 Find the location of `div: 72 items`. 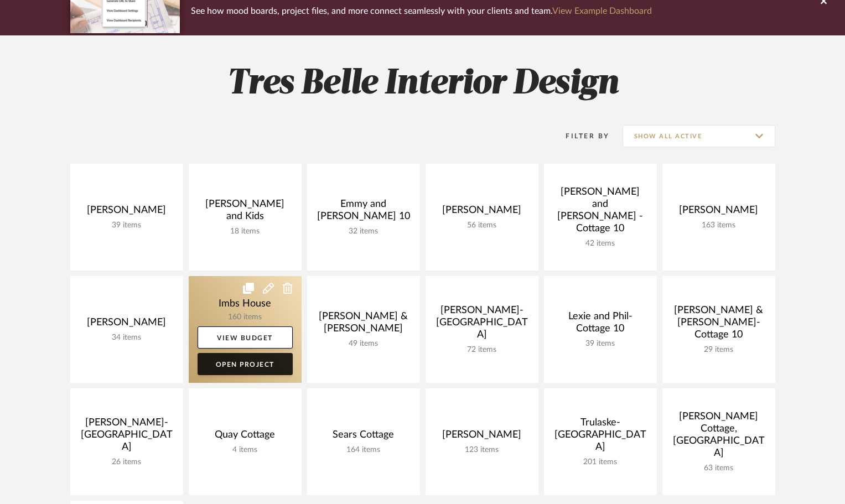

div: 72 items is located at coordinates (482, 350).